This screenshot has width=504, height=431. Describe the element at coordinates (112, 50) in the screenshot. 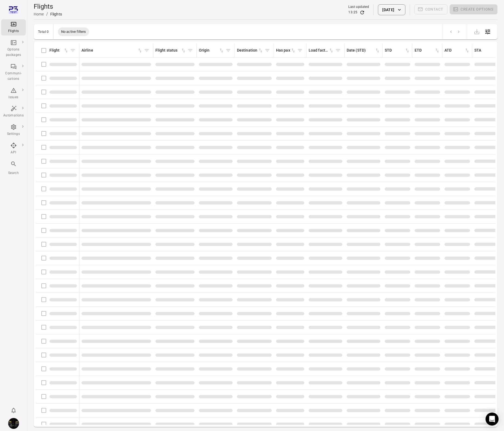

I see `div: Sort by airline in ascending order` at that location.